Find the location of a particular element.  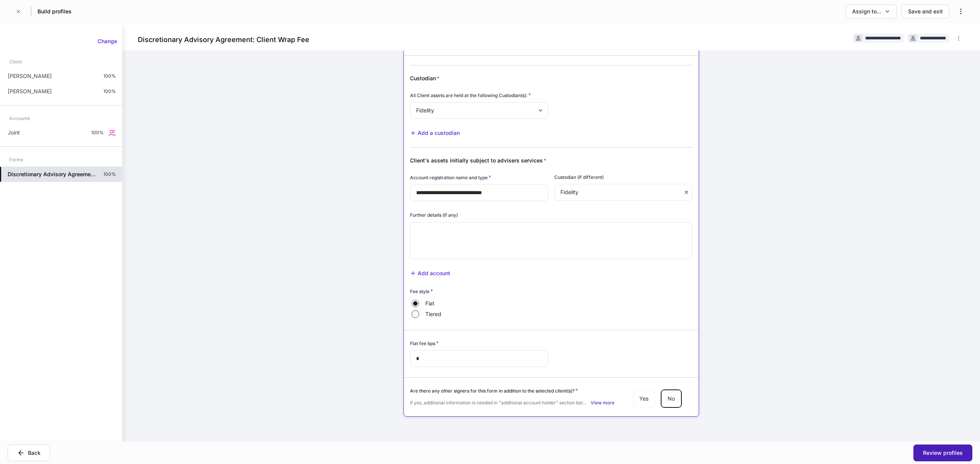

span: If yes, additional information is needed in "additional account holder" section below. is located at coordinates (500, 403).